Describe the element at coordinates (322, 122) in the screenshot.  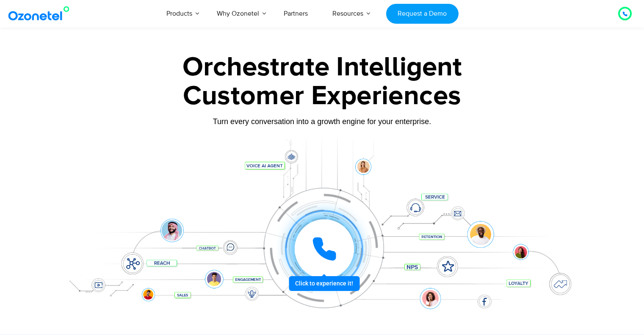
I see `div: Turn every conversation into a growth engine for your enterprise.` at that location.